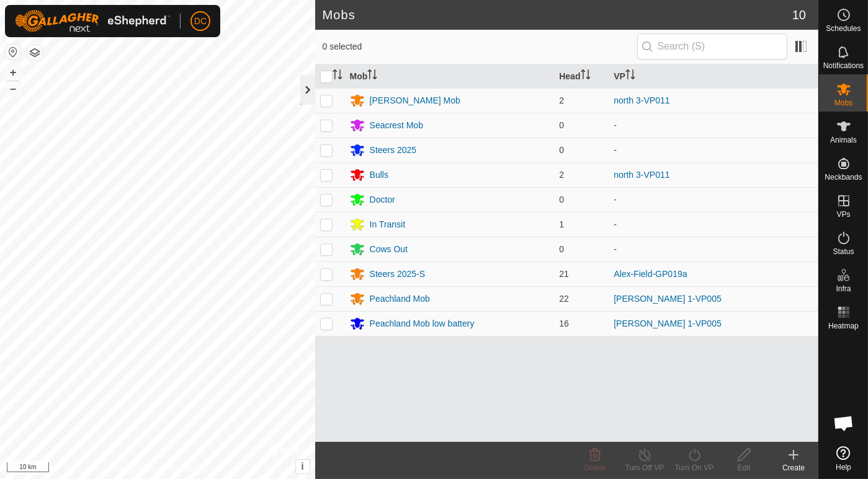 The height and width of the screenshot is (479, 868). I want to click on span: 10, so click(799, 15).